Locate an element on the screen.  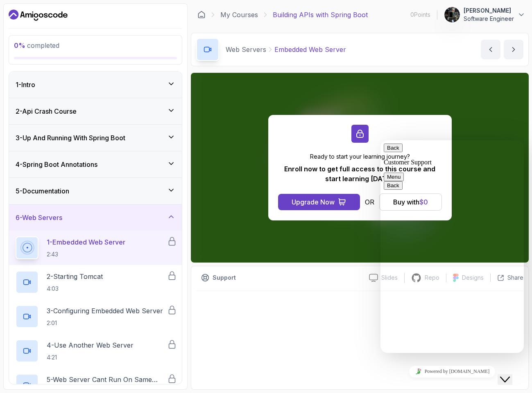
p: 5 - Web Server Cant Run On Same Port is located at coordinates (107, 380).